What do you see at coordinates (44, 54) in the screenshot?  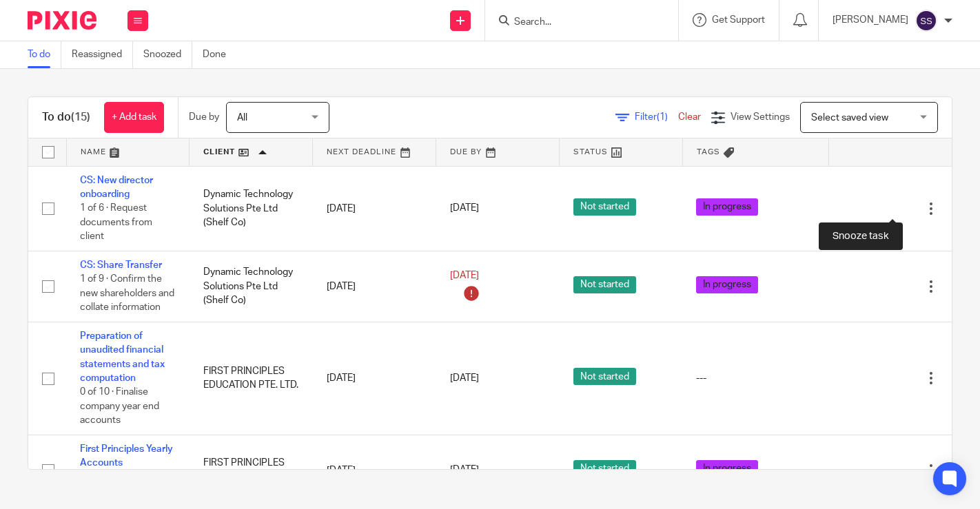 I see `a: To do` at bounding box center [44, 54].